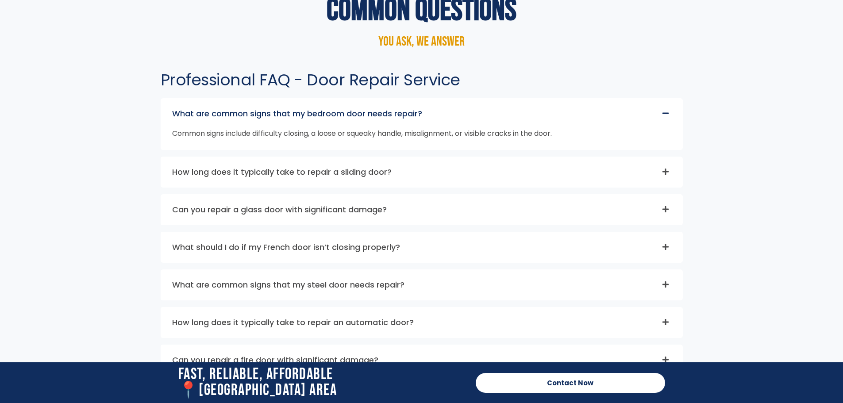 Image resolution: width=843 pixels, height=403 pixels. Describe the element at coordinates (570, 383) in the screenshot. I see `span: Contact Now` at that location.